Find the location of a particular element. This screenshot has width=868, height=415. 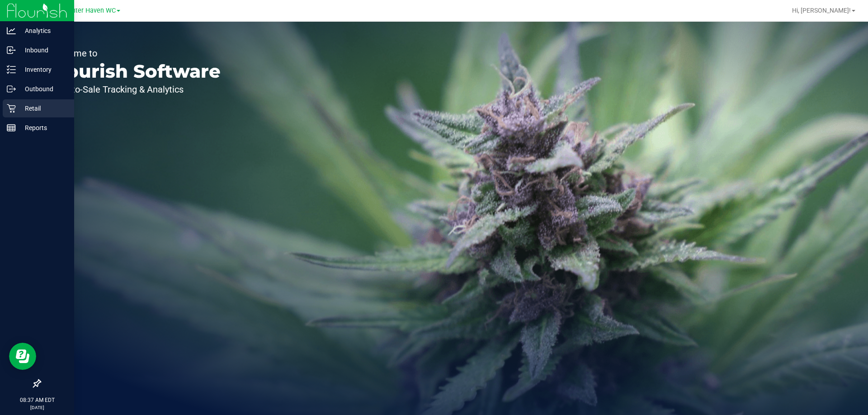

p: Reports is located at coordinates (43, 128).